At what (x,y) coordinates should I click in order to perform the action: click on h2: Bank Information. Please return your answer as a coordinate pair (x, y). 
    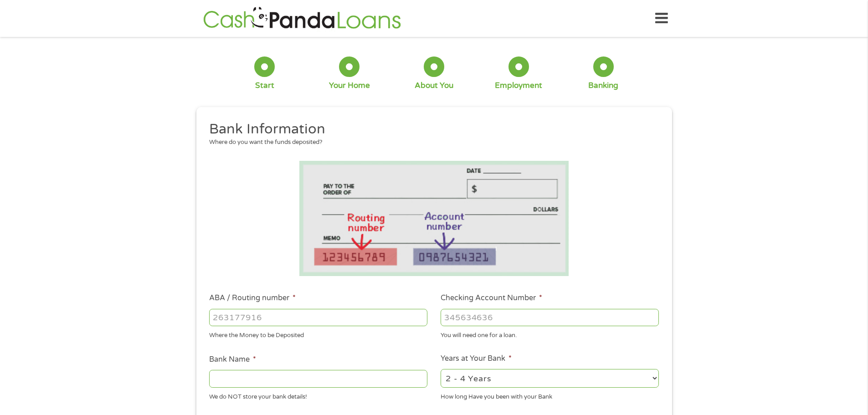
    Looking at the image, I should click on (430, 129).